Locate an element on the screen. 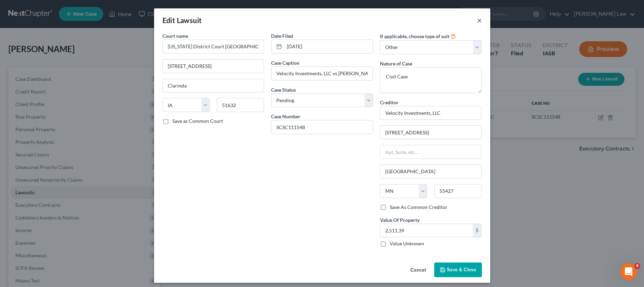  span: 8 is located at coordinates (637, 266).